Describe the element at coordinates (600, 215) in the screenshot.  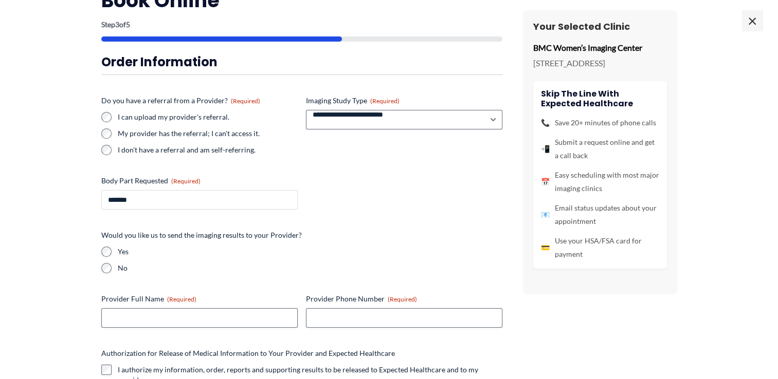
I see `li: Email status updates about your appointment` at that location.